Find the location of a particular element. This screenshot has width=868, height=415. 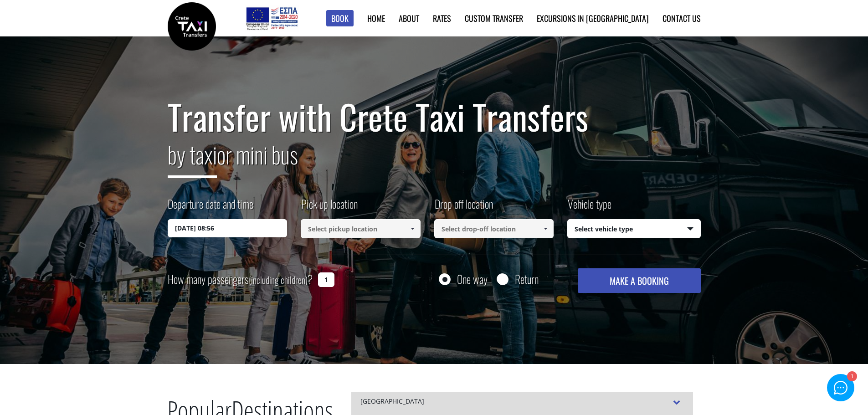

a: Book is located at coordinates (340, 18).